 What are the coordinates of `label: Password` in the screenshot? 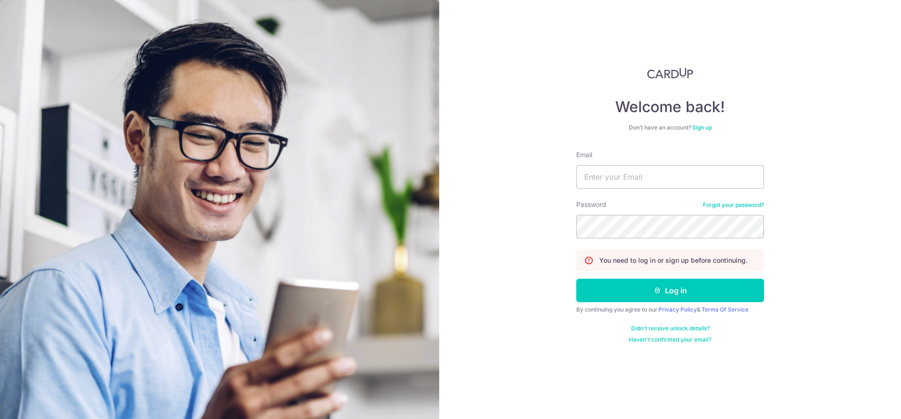 It's located at (591, 205).